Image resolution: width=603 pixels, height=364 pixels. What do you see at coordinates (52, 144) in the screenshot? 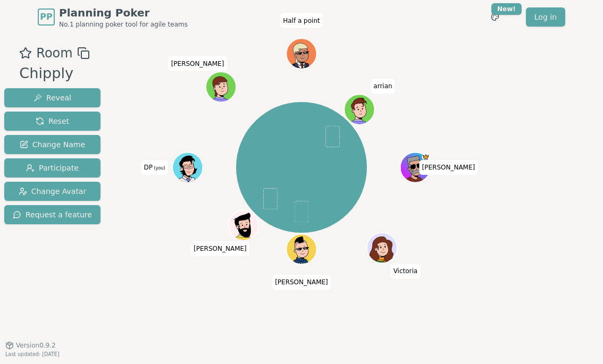
I see `span: Change Name` at bounding box center [52, 144].